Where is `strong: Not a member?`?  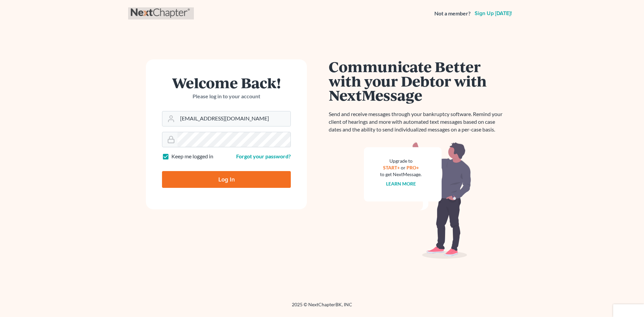
strong: Not a member? is located at coordinates (452, 13).